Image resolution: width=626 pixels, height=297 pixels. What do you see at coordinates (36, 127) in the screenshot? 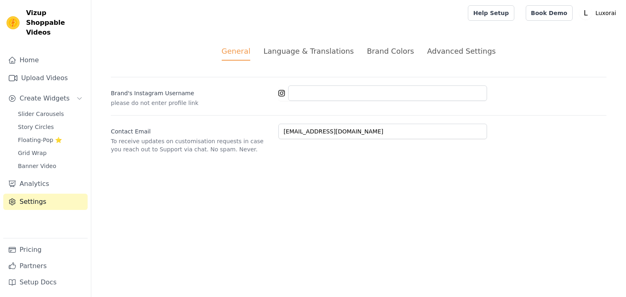
I see `span: Story Circles` at bounding box center [36, 127].